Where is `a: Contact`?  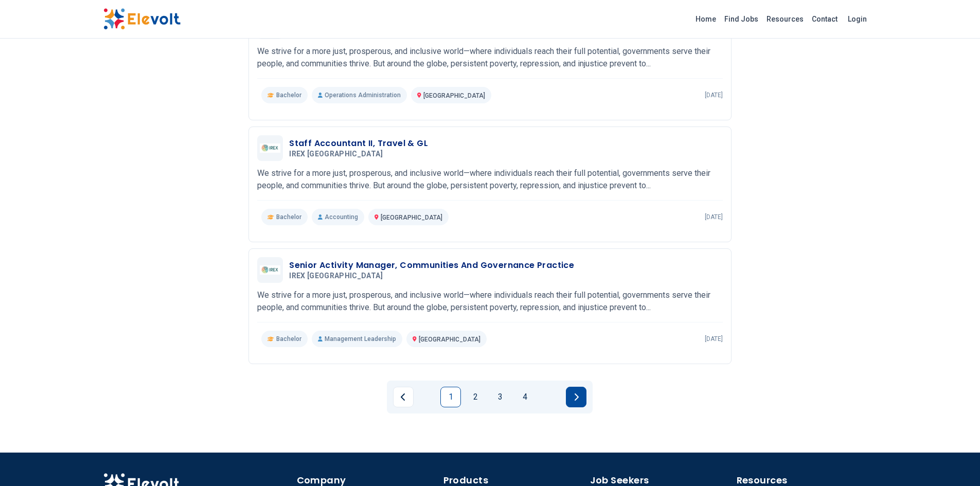
a: Contact is located at coordinates (825, 19).